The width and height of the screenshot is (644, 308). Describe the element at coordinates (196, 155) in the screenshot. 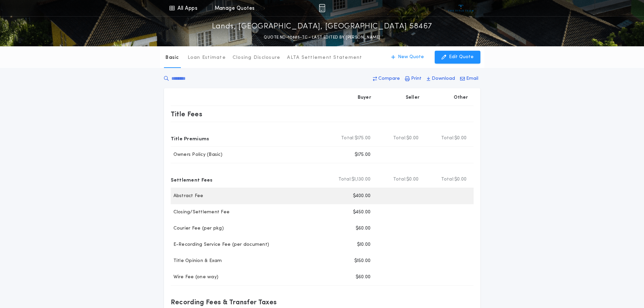

I see `p: Owners Policy (Basic)` at that location.